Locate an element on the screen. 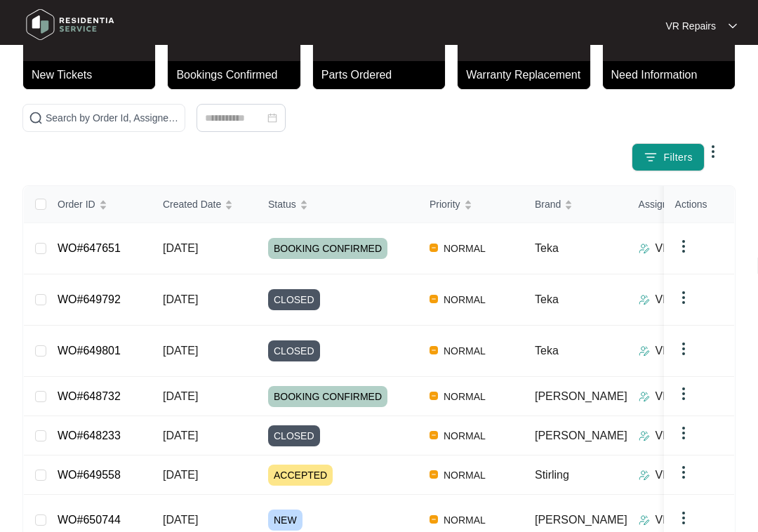 This screenshot has height=532, width=758. input: Search by Order Id, Assignee Name, Customer Name, Brand and Model is located at coordinates (112, 118).